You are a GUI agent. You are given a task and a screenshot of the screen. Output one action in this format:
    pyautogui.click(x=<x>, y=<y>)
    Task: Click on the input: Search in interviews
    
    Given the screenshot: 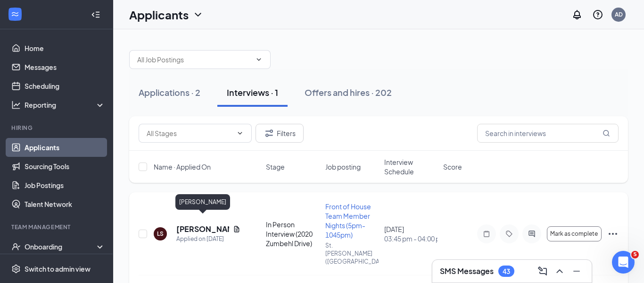 What is the action you would take?
    pyautogui.click(x=548, y=133)
    